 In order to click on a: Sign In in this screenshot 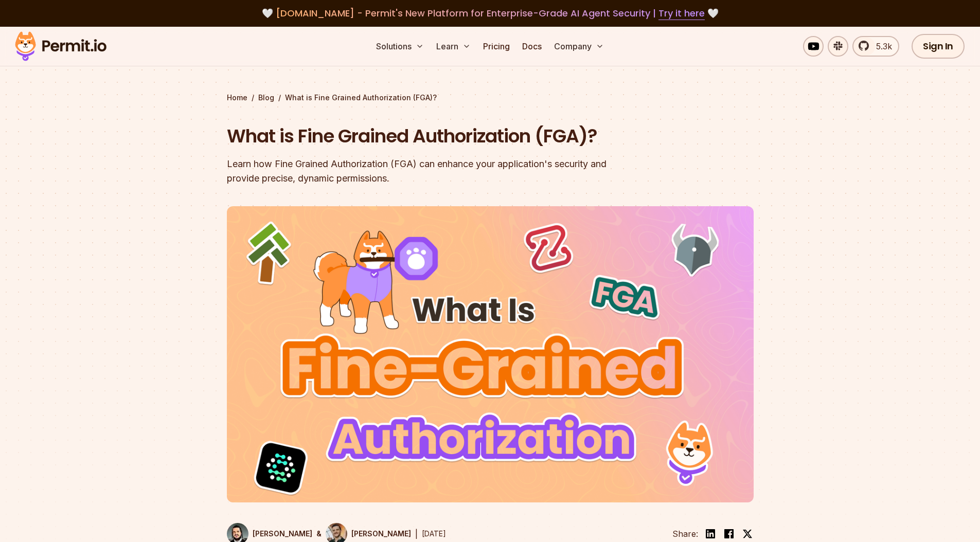, I will do `click(938, 46)`.